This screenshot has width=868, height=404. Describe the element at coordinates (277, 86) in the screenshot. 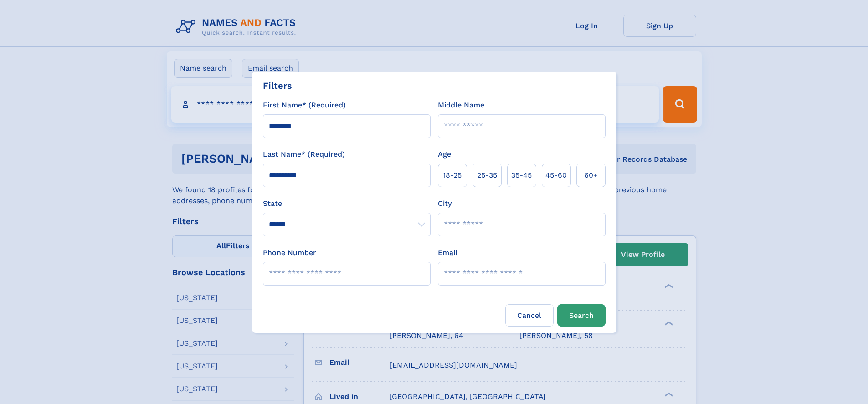

I see `div: Filters` at that location.